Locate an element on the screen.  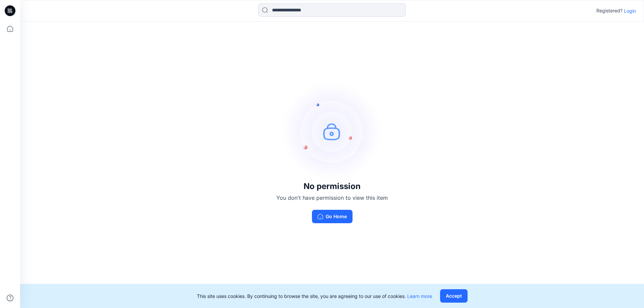
p: Registered? is located at coordinates (609, 10).